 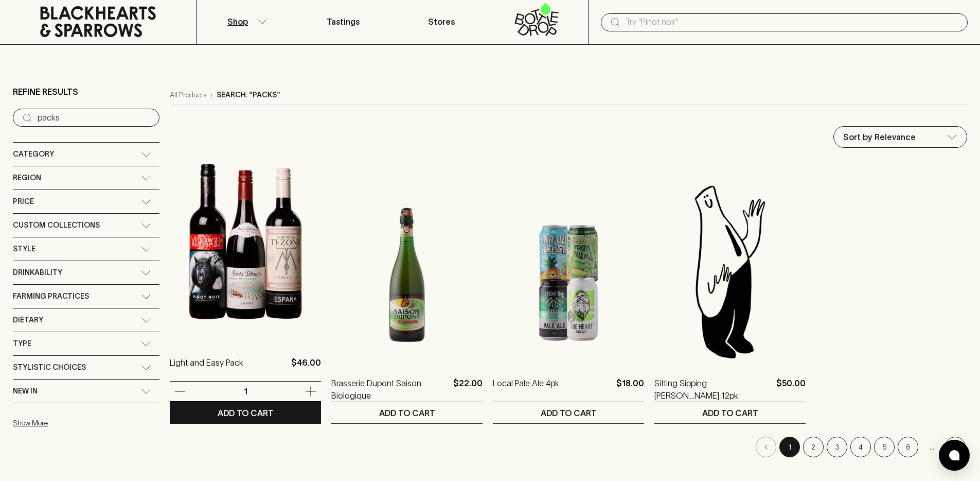 I want to click on div: Style, so click(x=86, y=249).